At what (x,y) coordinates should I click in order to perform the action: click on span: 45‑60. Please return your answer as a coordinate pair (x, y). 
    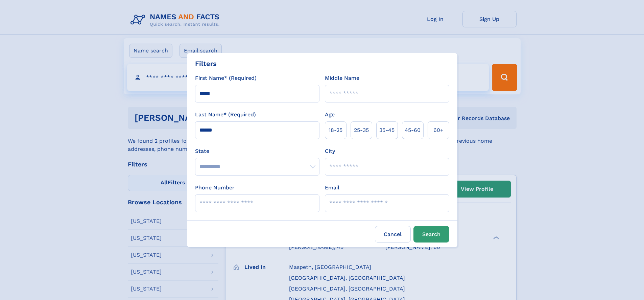
    Looking at the image, I should click on (413, 130).